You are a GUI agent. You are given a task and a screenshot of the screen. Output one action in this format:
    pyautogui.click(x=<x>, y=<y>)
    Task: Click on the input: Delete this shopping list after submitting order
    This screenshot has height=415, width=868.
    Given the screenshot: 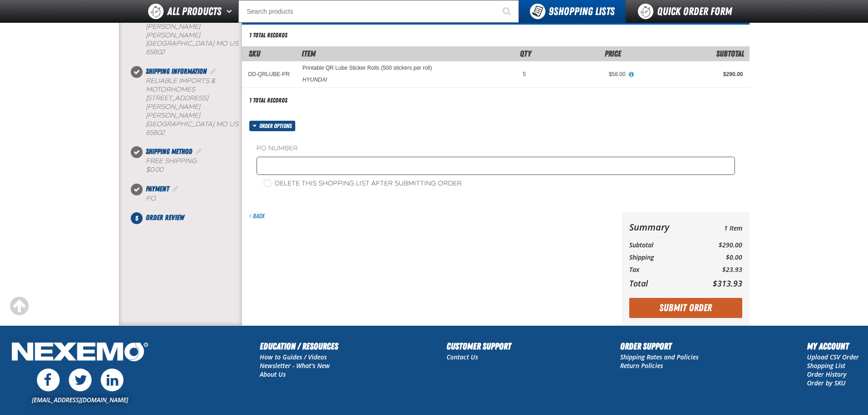 What is the action you would take?
    pyautogui.click(x=267, y=183)
    